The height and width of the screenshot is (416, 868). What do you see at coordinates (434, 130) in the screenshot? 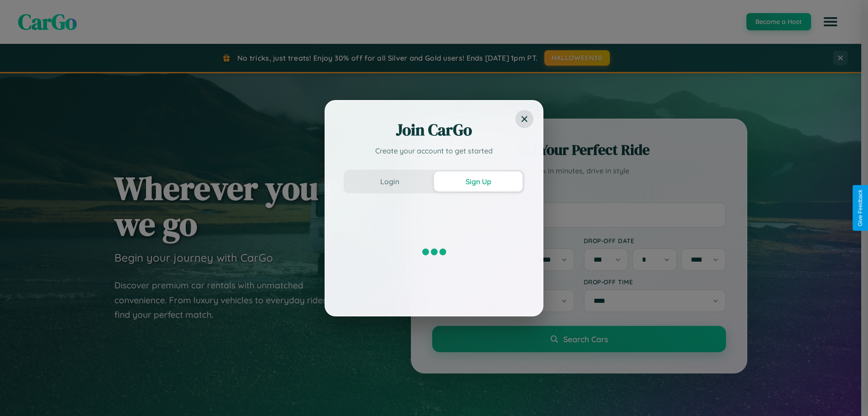
I see `h2: Join CarGo` at bounding box center [434, 130].